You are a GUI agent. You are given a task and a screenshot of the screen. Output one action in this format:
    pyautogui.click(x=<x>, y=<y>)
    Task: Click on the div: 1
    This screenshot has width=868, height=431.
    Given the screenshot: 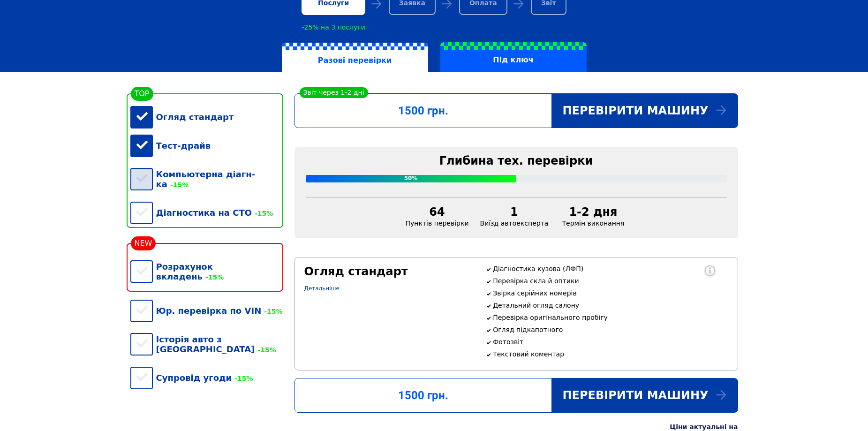 What is the action you would take?
    pyautogui.click(x=514, y=212)
    